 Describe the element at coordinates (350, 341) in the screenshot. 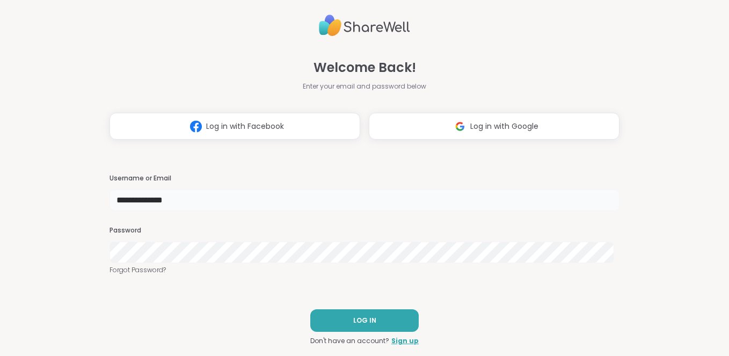

I see `span: Don't have an account?` at that location.